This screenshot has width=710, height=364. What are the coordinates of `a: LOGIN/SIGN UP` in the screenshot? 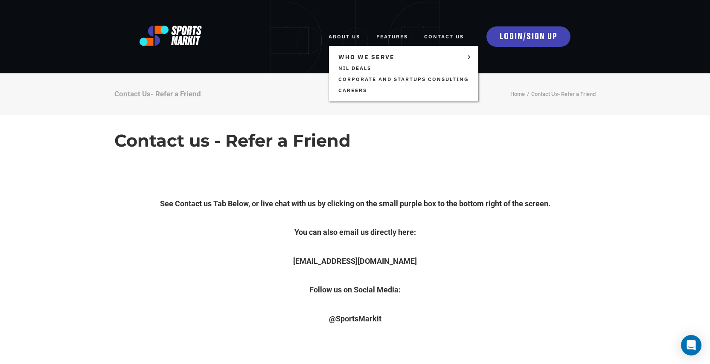 It's located at (528, 37).